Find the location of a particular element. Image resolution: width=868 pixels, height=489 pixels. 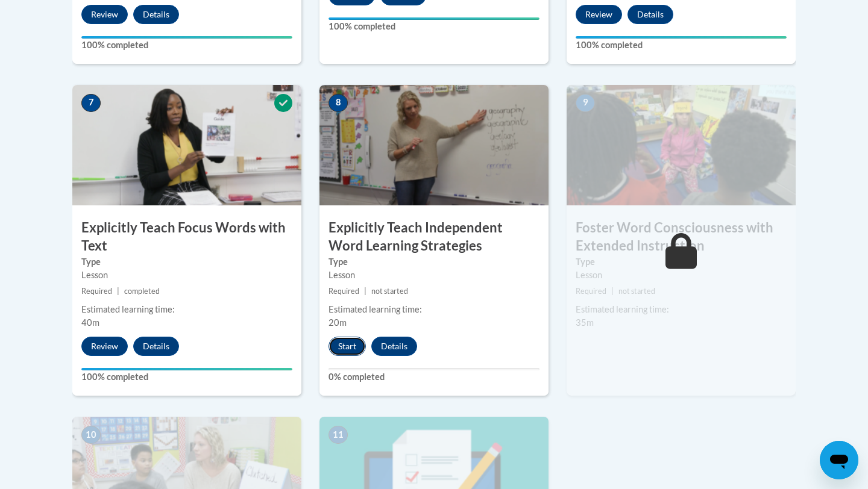

span: 11 is located at coordinates (338, 435).